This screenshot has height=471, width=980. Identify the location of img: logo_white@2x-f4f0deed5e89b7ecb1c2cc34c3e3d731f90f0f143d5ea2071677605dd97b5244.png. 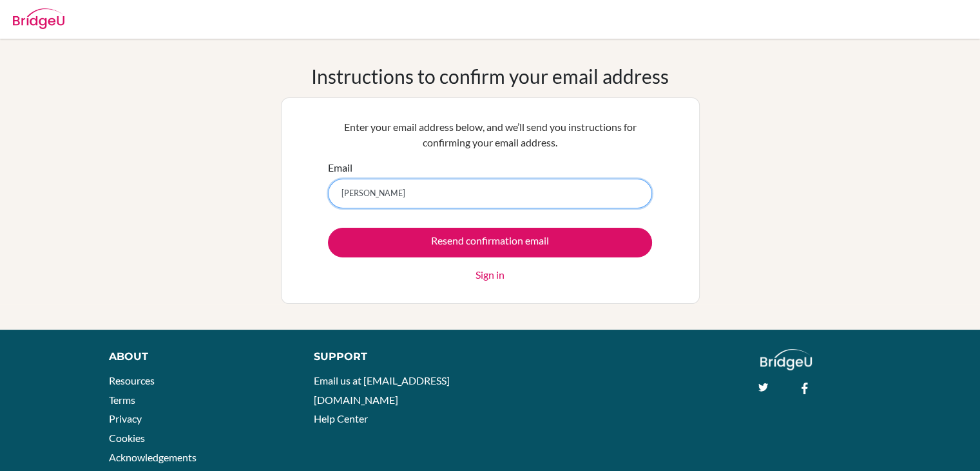
(786, 359).